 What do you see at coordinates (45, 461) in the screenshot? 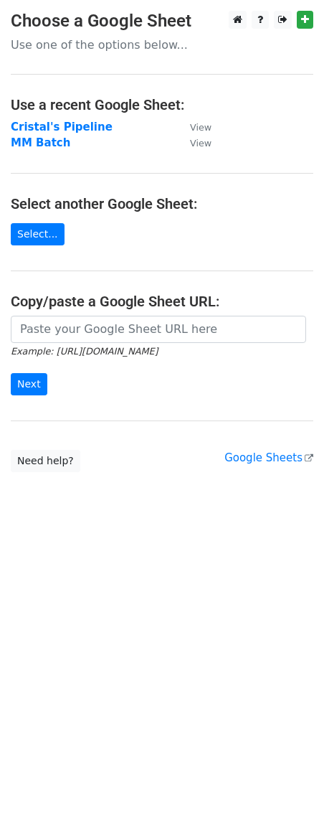
I see `a: Need help?` at bounding box center [45, 461].